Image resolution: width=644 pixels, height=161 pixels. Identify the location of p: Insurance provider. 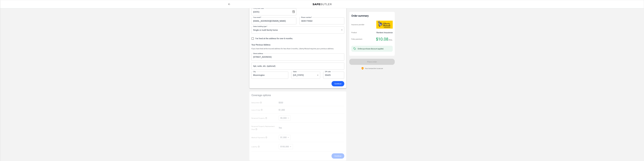
(358, 25).